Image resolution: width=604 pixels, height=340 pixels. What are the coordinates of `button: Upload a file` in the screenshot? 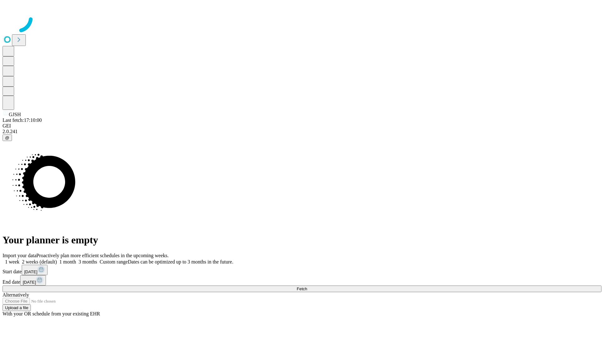 It's located at (17, 307).